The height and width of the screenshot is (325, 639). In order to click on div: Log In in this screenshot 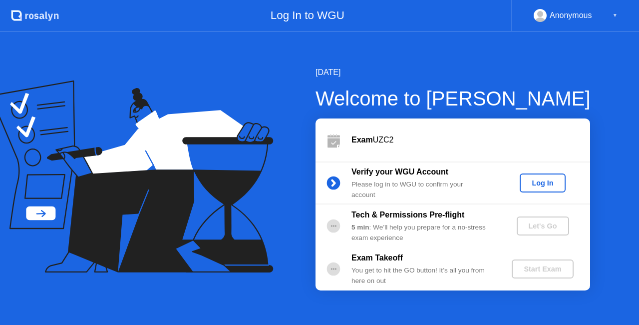, I will do `click(543, 183)`.